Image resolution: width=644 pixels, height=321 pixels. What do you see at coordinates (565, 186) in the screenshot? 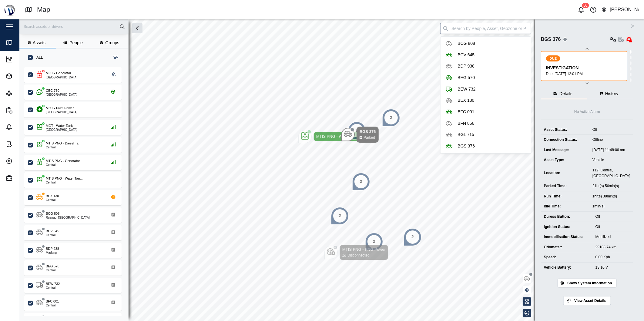
I see `div: Parked Time:` at bounding box center [565, 186].